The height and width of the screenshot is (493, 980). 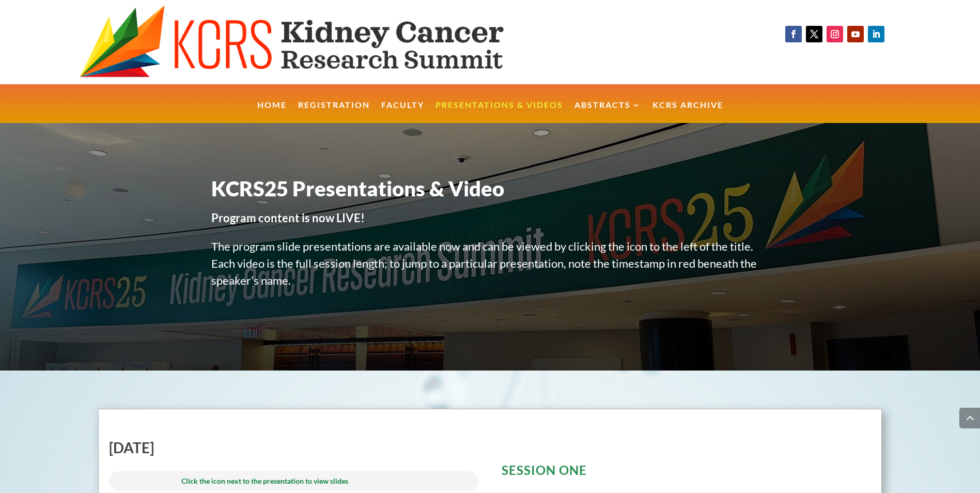 What do you see at coordinates (271, 113) in the screenshot?
I see `a: Home` at bounding box center [271, 113].